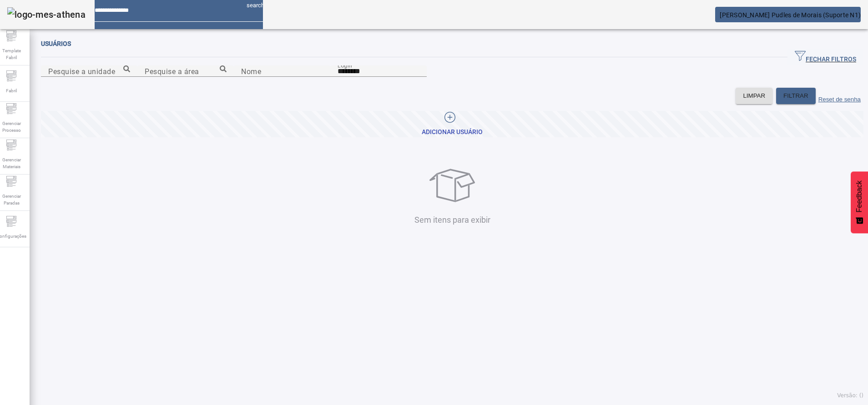 The height and width of the screenshot is (405, 868). Describe the element at coordinates (452, 220) in the screenshot. I see `p: Sem itens para exibir` at that location.